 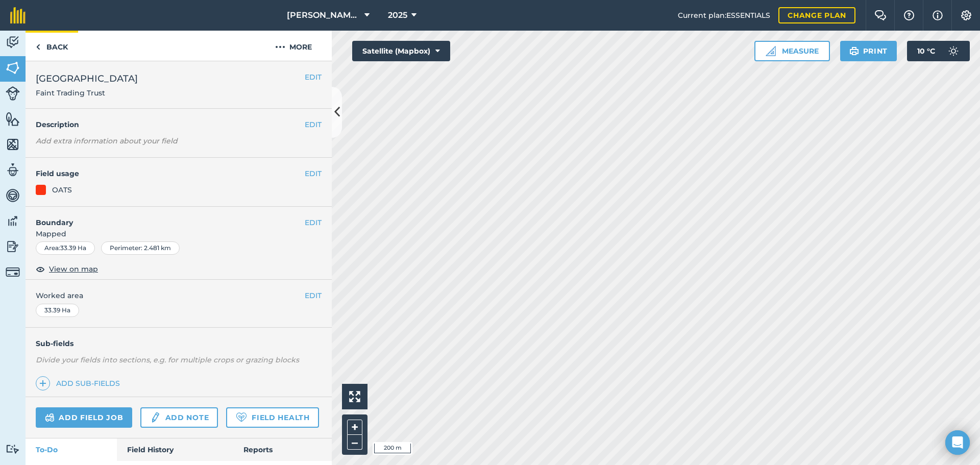 What do you see at coordinates (958, 442) in the screenshot?
I see `div: Open Intercom Messenger` at bounding box center [958, 442].